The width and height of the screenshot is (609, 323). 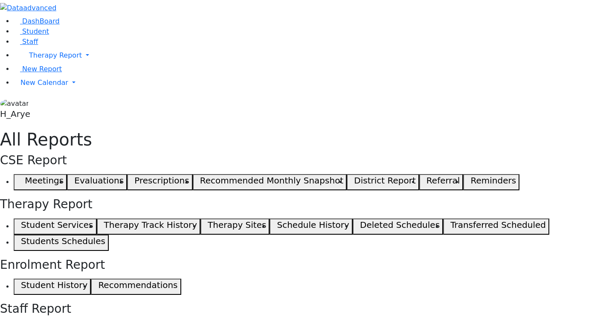 What do you see at coordinates (55, 55) in the screenshot?
I see `span: Therapy Report` at bounding box center [55, 55].